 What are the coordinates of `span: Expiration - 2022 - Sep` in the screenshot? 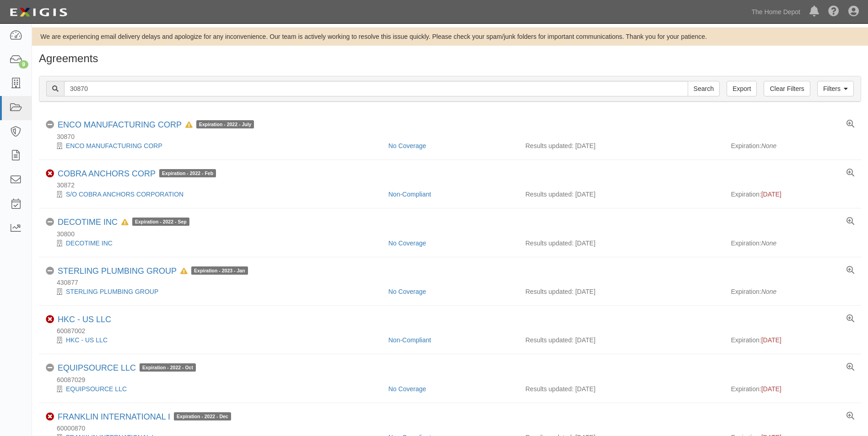 It's located at (161, 222).